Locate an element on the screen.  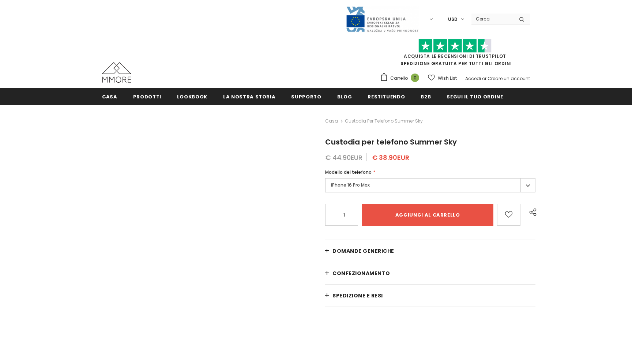
a: Lookbook is located at coordinates (192, 96).